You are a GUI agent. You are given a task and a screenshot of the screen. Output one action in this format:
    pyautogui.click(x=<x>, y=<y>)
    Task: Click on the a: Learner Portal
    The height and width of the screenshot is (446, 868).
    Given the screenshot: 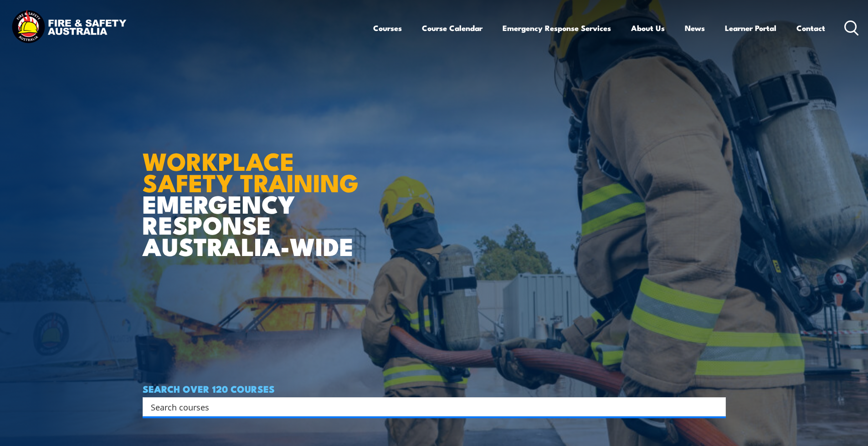 What is the action you would take?
    pyautogui.click(x=750, y=27)
    